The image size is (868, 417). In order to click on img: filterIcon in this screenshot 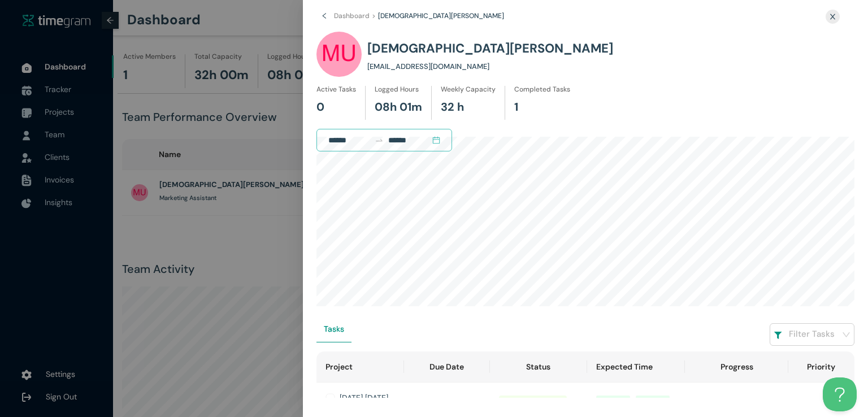, I will do `click(778, 336)`.